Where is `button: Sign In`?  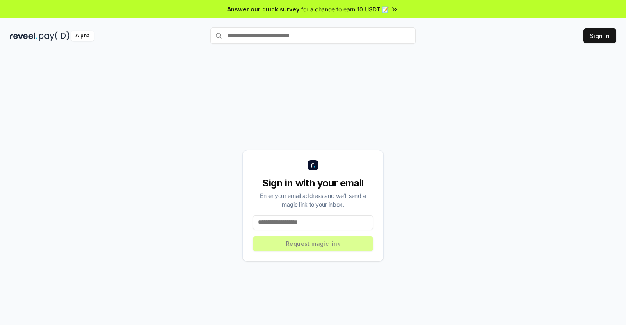
button: Sign In is located at coordinates (600, 36).